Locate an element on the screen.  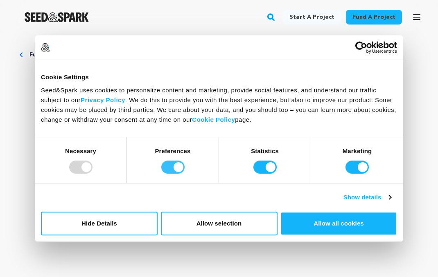
a: Privacy Policy is located at coordinates (103, 100).